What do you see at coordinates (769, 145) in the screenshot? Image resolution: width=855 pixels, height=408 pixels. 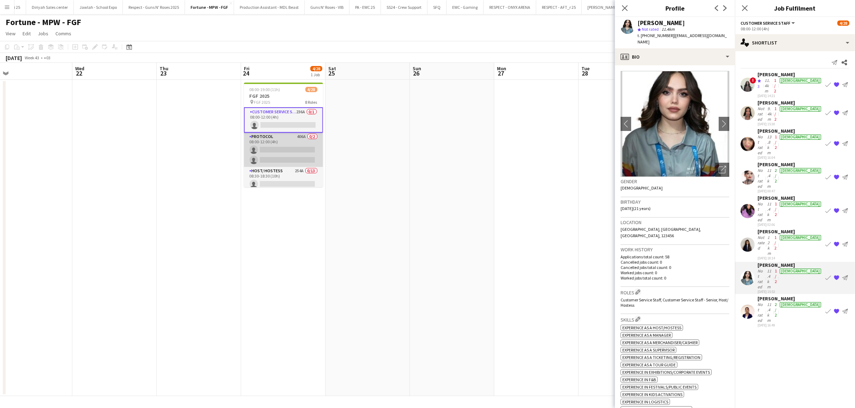 I see `div: 13.8km` at bounding box center [769, 145].